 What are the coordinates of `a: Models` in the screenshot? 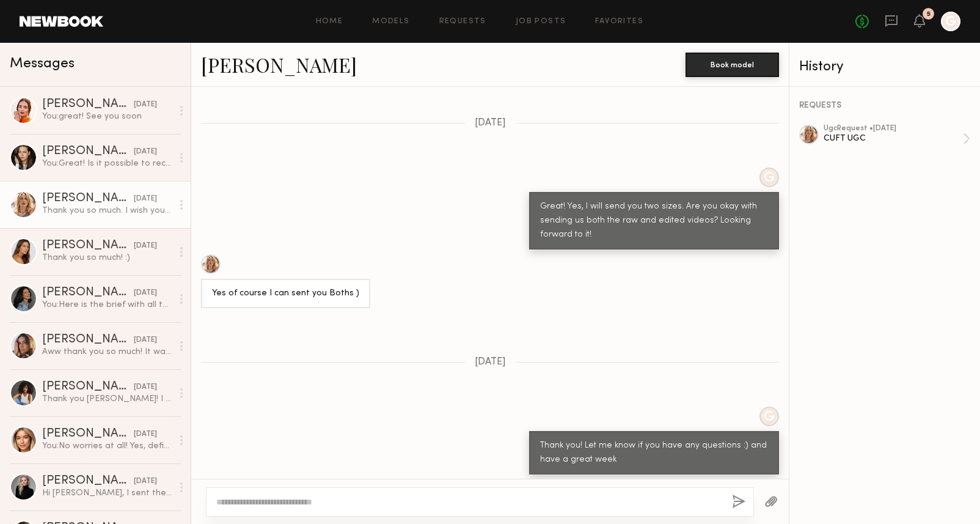 It's located at (391, 22).